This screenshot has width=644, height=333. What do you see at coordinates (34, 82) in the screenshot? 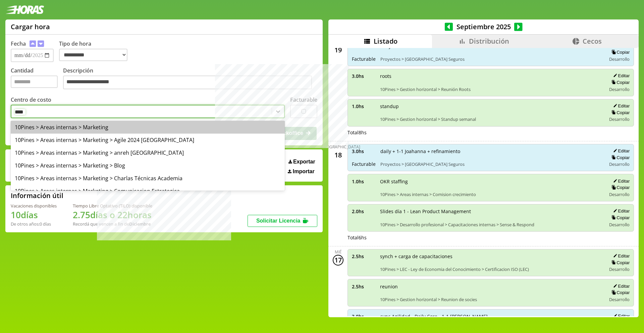
I see `input: Cantidad` at bounding box center [34, 82].